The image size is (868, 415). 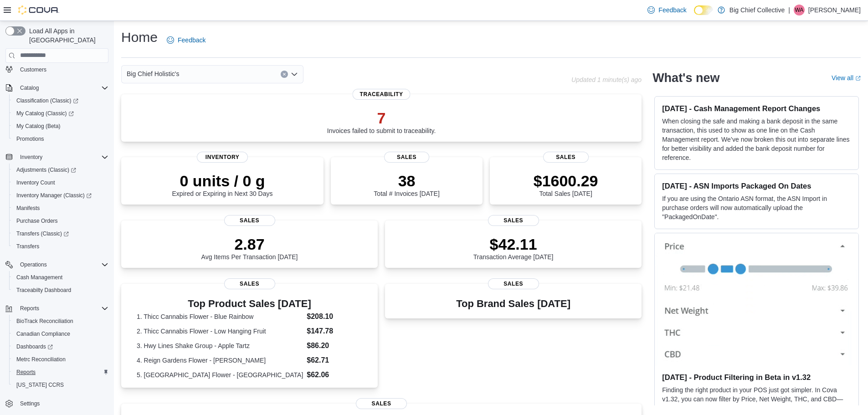 I want to click on a: BioTrack Reconciliation, so click(x=44, y=321).